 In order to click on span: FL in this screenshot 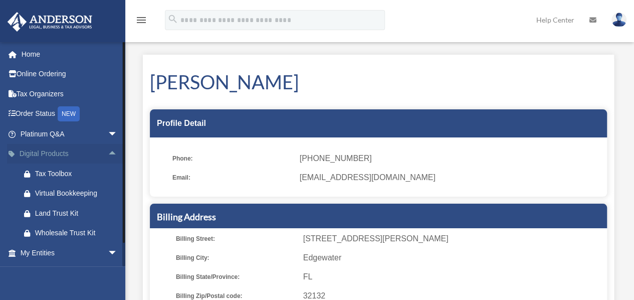, I will do `click(453, 277)`.